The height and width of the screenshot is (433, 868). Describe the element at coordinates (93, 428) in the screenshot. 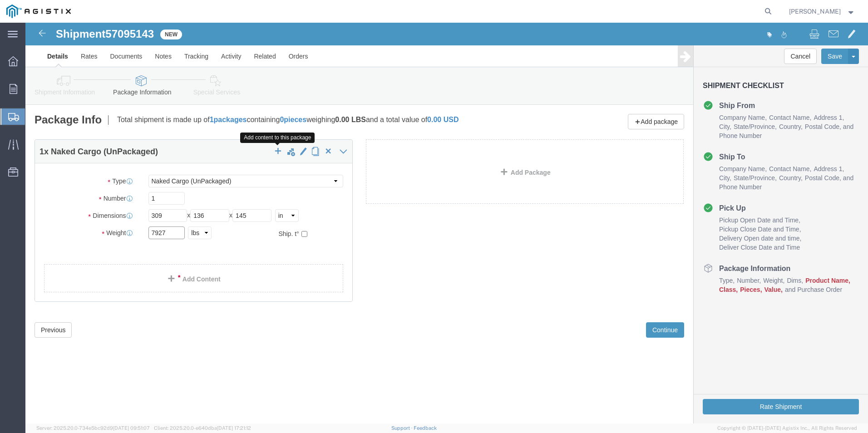

I see `span: Server: 2025.20.0-734e5bc92d9` at that location.